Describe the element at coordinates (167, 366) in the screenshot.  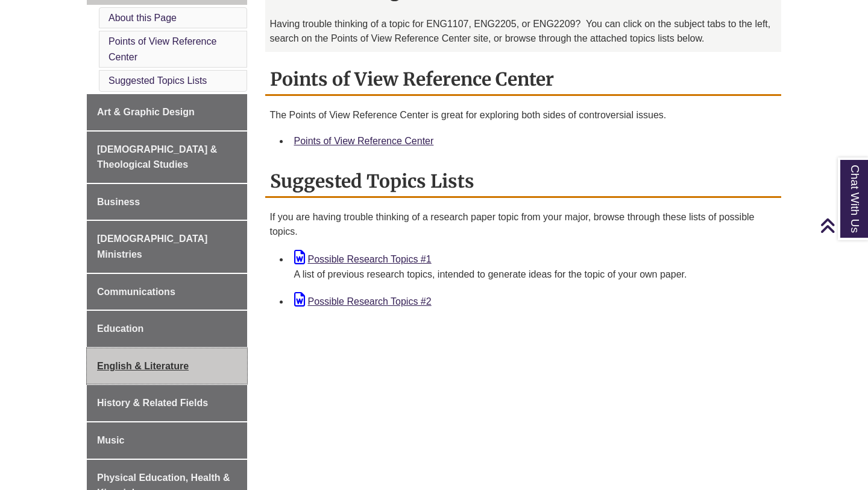
I see `a: English & Literature` at that location.